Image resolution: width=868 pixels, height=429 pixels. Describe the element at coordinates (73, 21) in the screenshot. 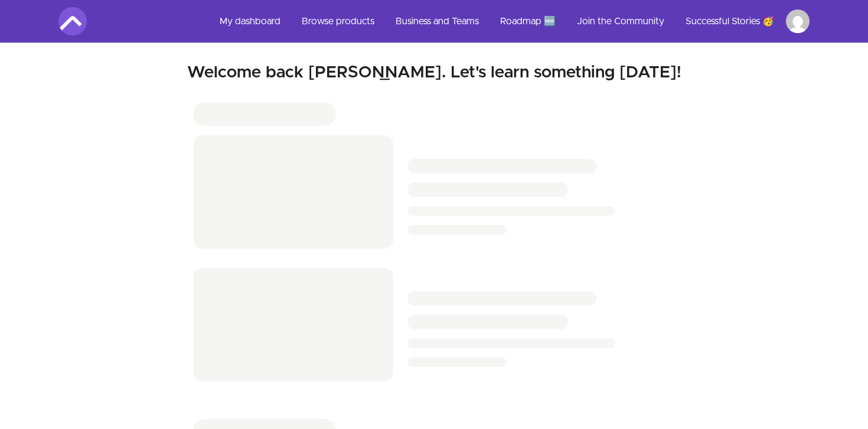

I see `img: Amigoscode logo` at that location.